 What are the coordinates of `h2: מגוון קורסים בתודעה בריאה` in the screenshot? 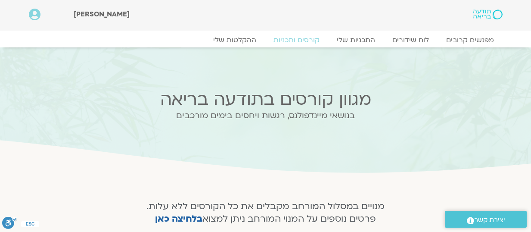 It's located at (266, 99).